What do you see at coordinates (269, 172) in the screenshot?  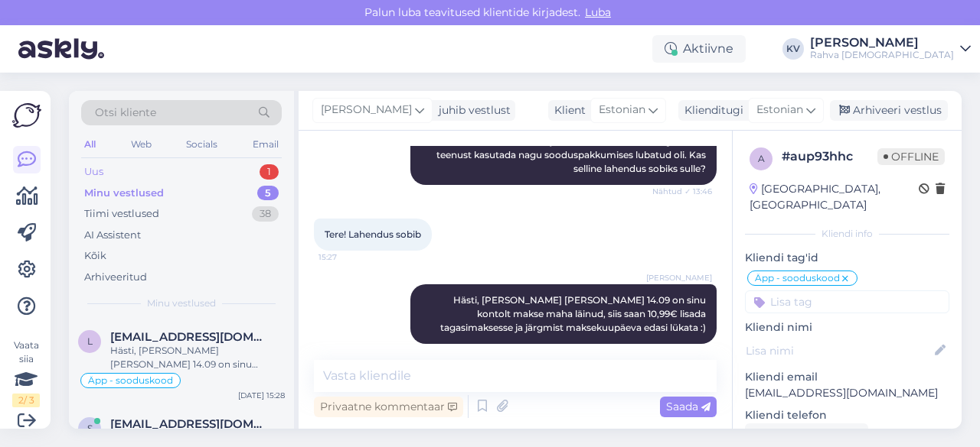 I see `div: 1` at bounding box center [269, 172].